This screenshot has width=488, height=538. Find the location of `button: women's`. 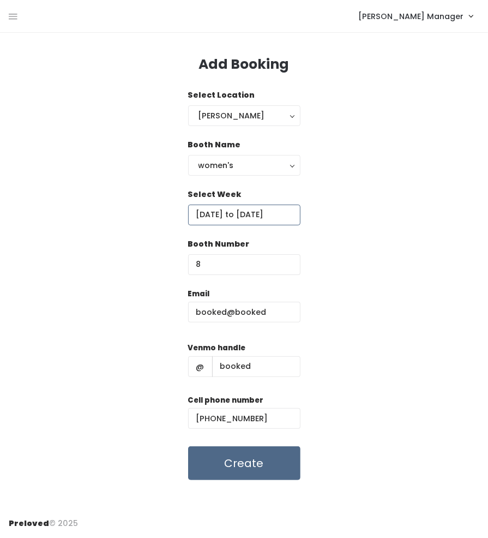

button: women's is located at coordinates (245, 165).